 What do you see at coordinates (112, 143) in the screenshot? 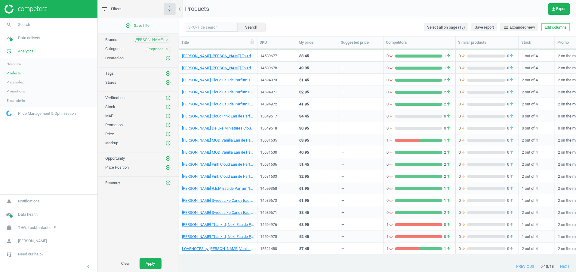
I see `span: Markup` at bounding box center [112, 143].